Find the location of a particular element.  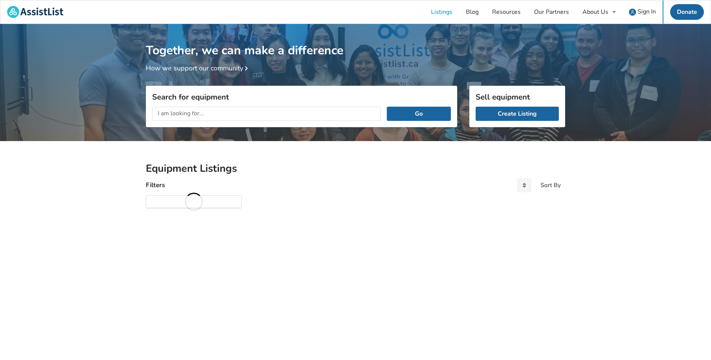

a: Resources is located at coordinates (506, 12).